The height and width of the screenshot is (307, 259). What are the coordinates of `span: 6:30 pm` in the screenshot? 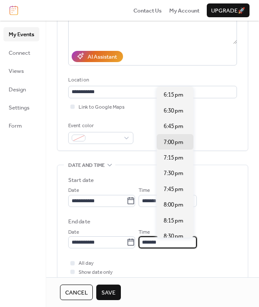 It's located at (173, 111).